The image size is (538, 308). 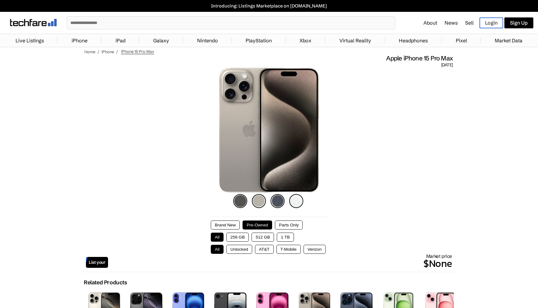 What do you see at coordinates (263, 237) in the screenshot?
I see `button: 512 GB` at bounding box center [263, 237].